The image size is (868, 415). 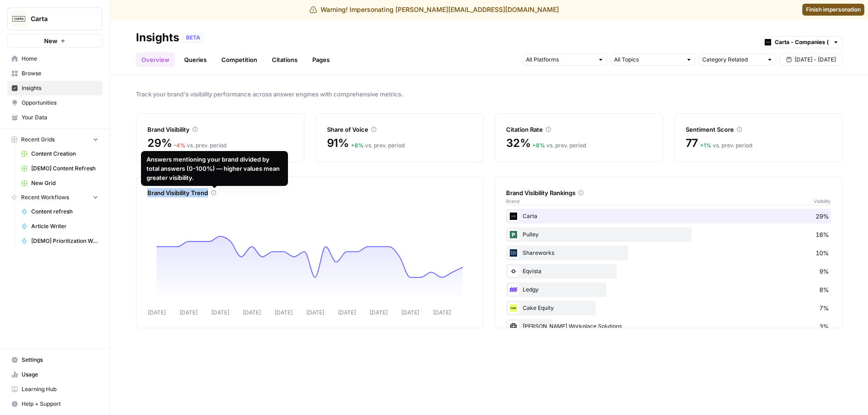 What do you see at coordinates (489, 94) in the screenshot?
I see `span: Track your brand's visibility performance across answer engines with comprehensive metrics.` at bounding box center [489, 94].